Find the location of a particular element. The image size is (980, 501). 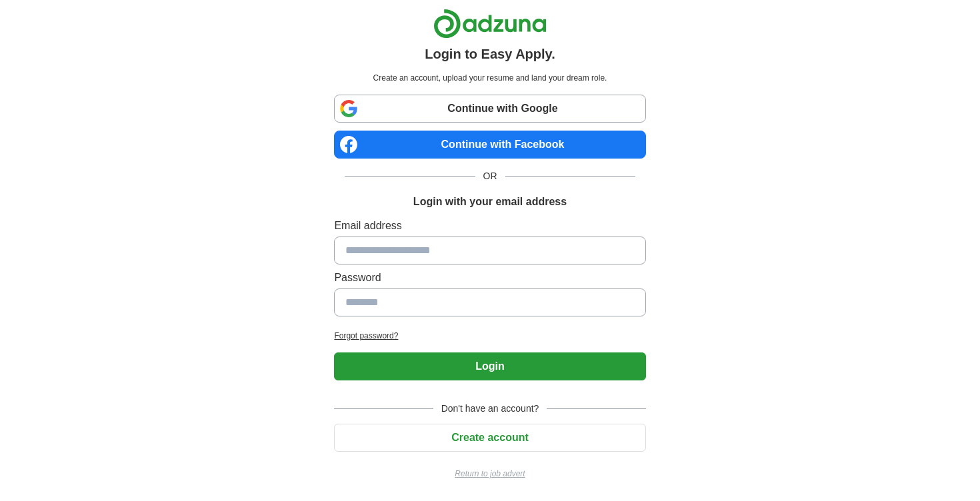

span: Don't have an account? is located at coordinates (490, 408).